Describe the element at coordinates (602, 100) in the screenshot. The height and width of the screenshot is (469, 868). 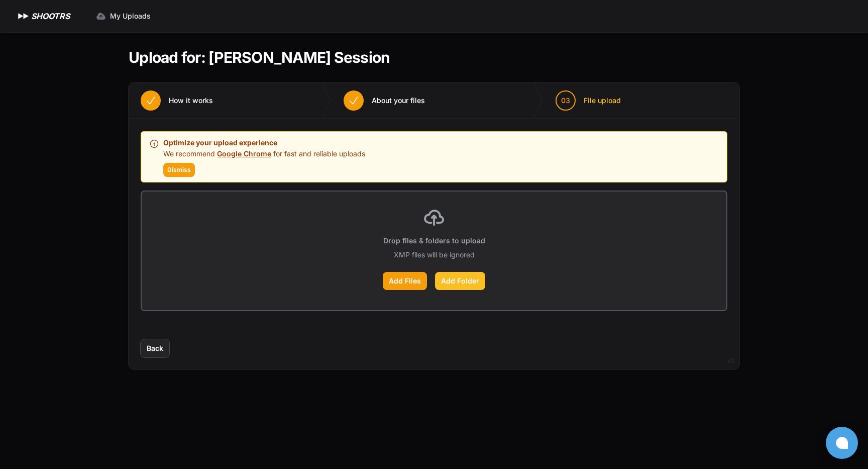
I see `span: File upload` at that location.